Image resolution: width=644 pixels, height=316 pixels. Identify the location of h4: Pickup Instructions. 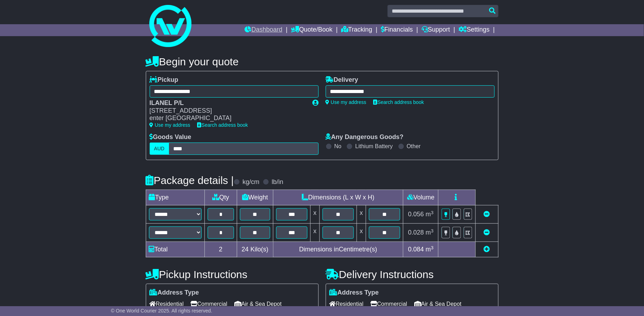
(232, 274).